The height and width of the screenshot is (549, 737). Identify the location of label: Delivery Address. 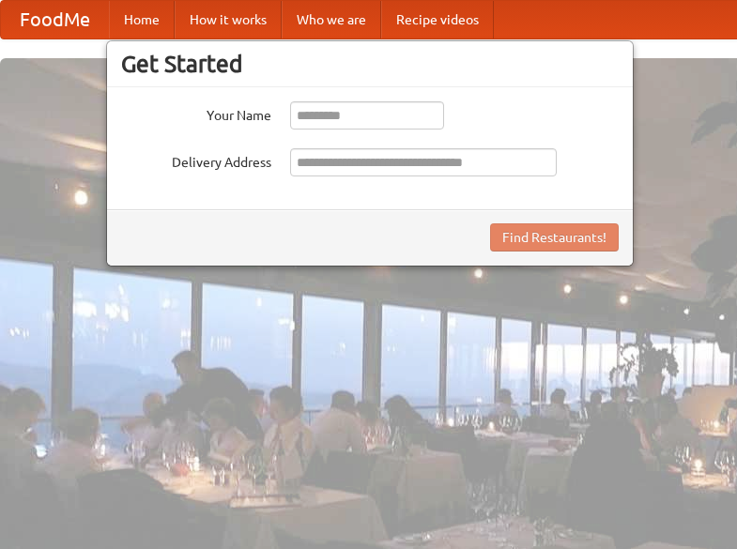
(196, 160).